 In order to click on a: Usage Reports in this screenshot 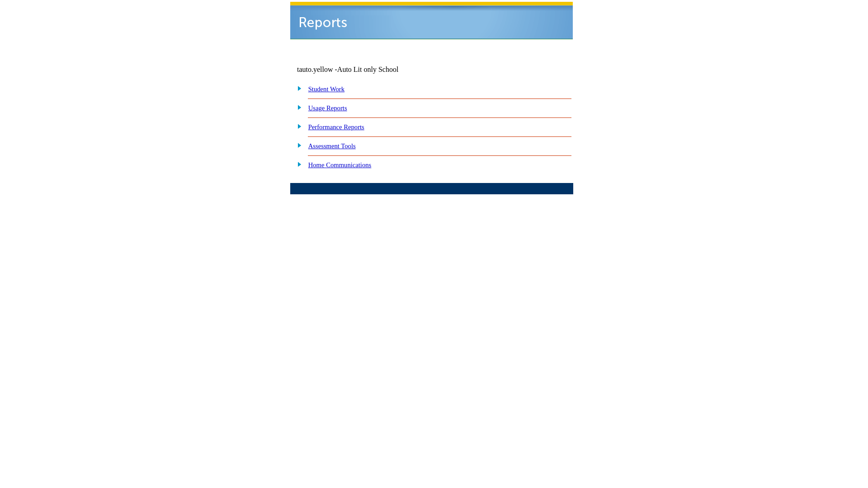, I will do `click(327, 108)`.